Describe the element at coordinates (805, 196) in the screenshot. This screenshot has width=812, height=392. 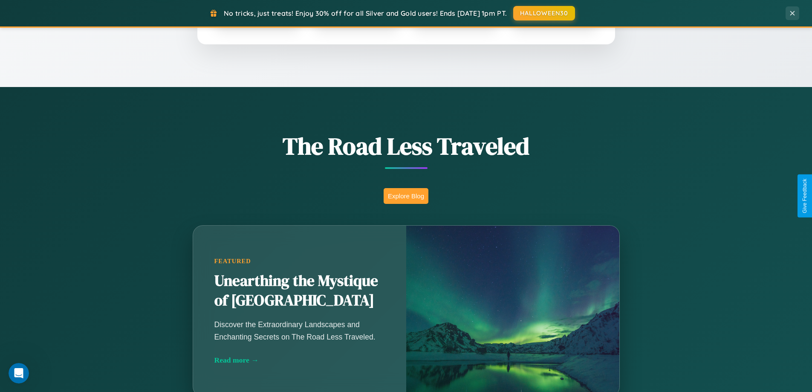
I see `div: Give Feedback` at that location.